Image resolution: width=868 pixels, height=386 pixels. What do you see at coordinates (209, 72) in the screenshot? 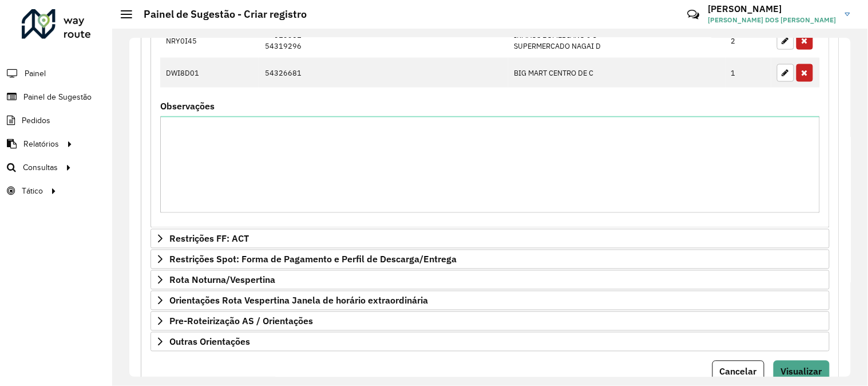
I see `td: DWI8D01` at bounding box center [209, 72].